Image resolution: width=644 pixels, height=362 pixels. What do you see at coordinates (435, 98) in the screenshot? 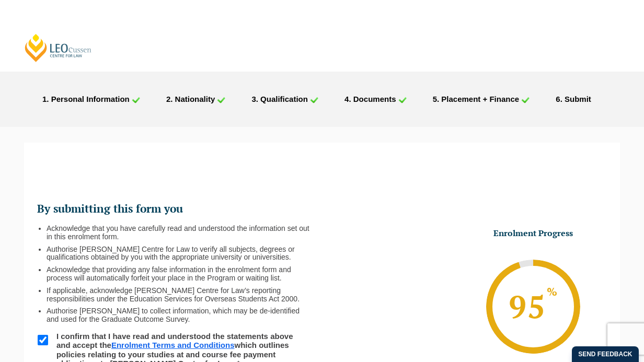
I see `span: 5` at bounding box center [435, 98].